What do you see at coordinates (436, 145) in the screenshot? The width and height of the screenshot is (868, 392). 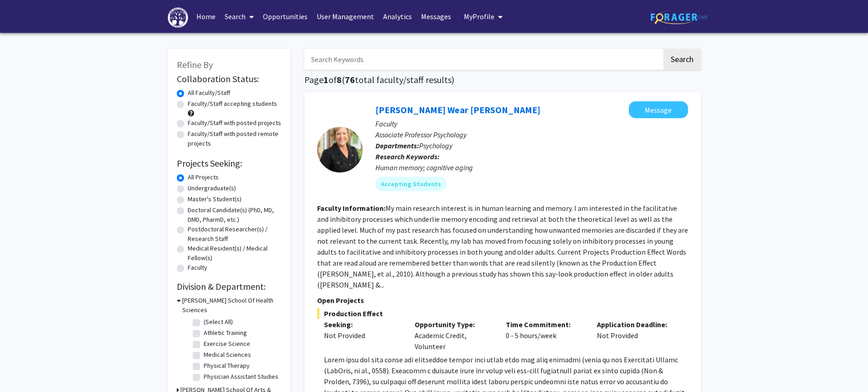 I see `span: Psychology` at bounding box center [436, 145].